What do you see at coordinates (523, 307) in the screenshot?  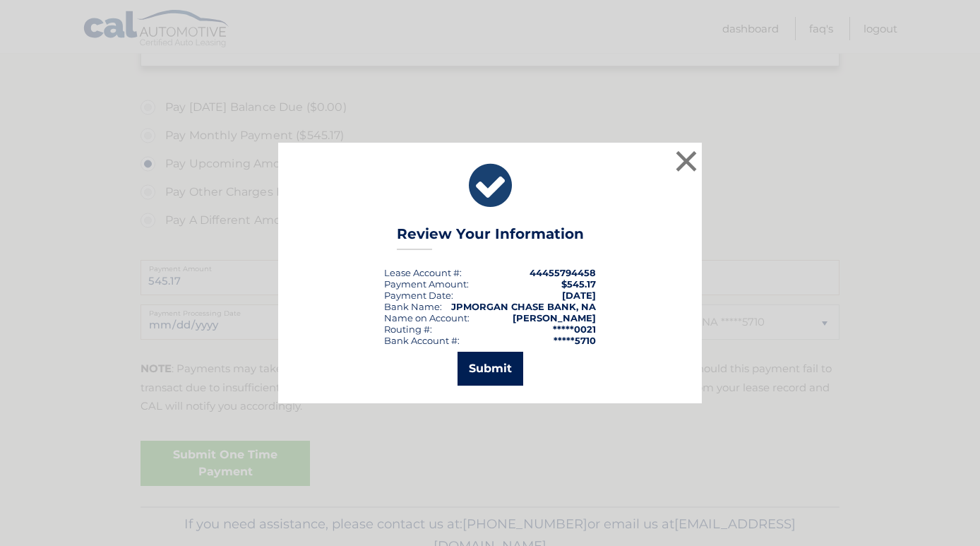 I see `strong: JPMORGAN CHASE BANK, NA` at bounding box center [523, 307].